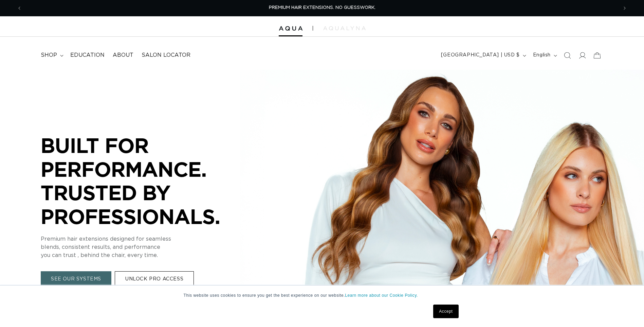 The height and width of the screenshot is (327, 644). Describe the element at coordinates (143, 181) in the screenshot. I see `p: BUILT FOR PERFORMANCE. TRUSTED BY PROFESSIONALS.` at that location.